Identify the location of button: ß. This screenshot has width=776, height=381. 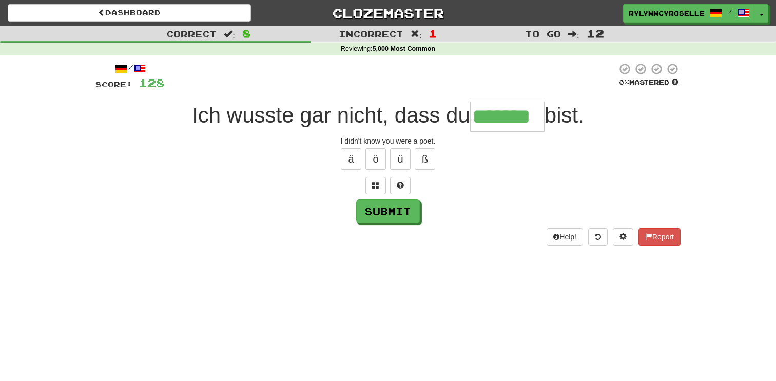
(425, 159).